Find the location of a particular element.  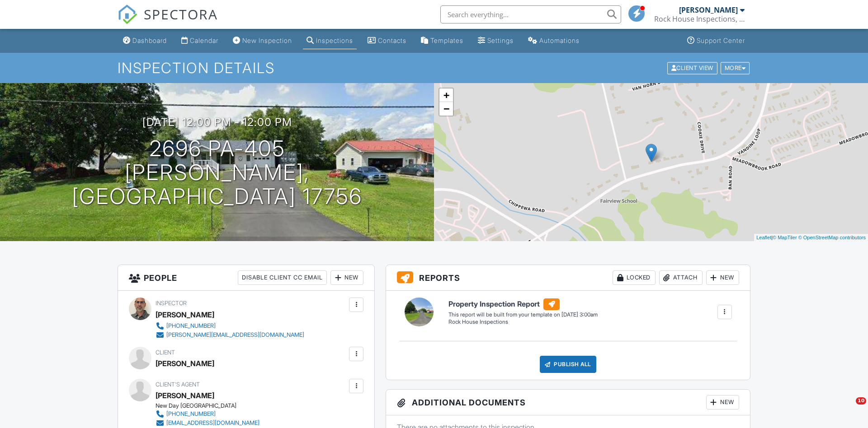

a: Dashboard is located at coordinates (144, 41).